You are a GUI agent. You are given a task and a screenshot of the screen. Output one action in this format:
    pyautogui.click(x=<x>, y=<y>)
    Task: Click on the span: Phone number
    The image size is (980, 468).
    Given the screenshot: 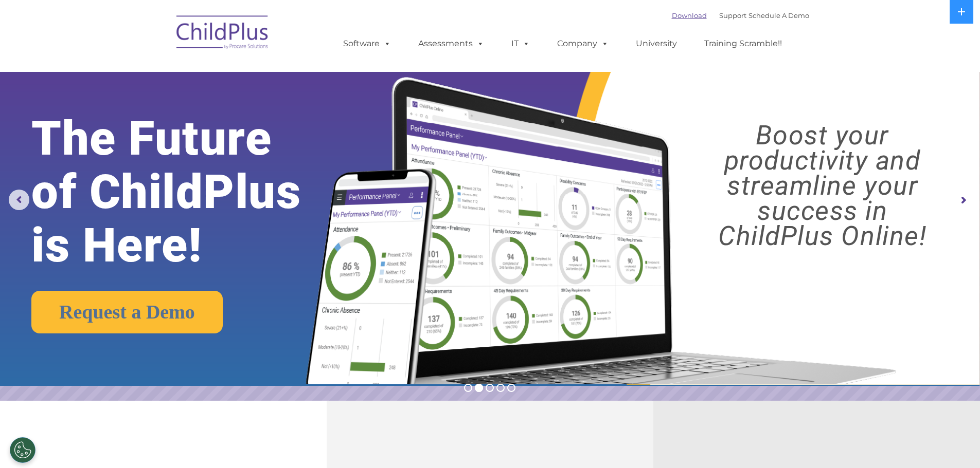 What is the action you would take?
    pyautogui.click(x=164, y=113)
    